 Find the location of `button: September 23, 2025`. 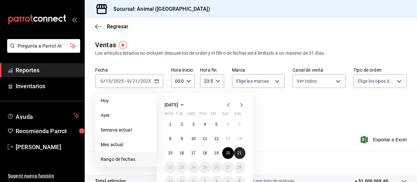

button: September 23, 2025 is located at coordinates (181, 167).